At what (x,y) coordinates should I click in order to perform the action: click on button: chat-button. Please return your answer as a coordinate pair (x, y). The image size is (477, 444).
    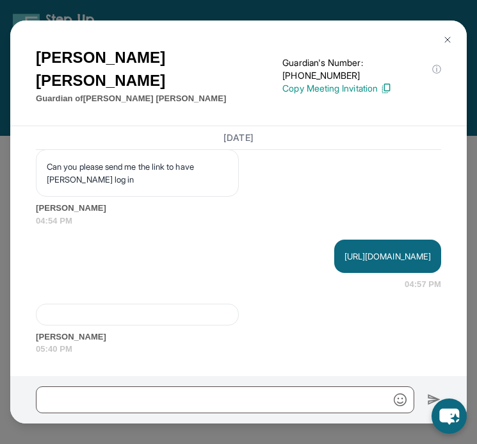
    Looking at the image, I should click on (449, 415).